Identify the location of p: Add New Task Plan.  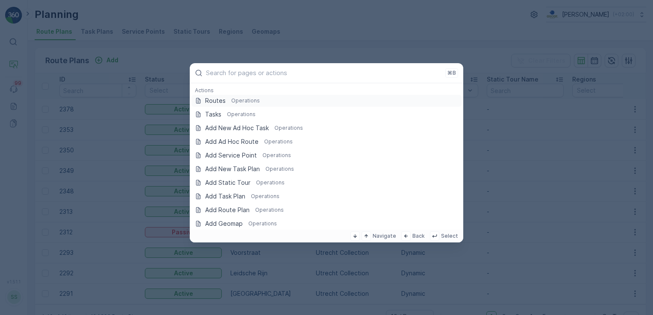
(232, 169).